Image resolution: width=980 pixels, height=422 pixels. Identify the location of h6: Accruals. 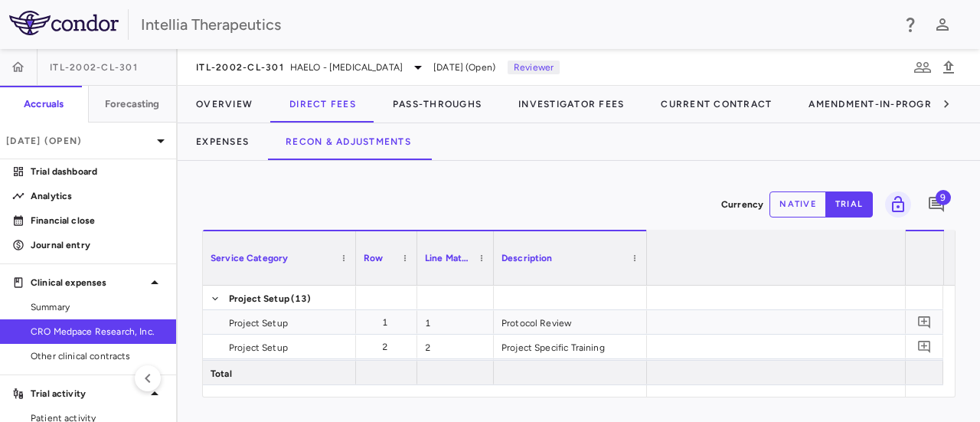
(44, 104).